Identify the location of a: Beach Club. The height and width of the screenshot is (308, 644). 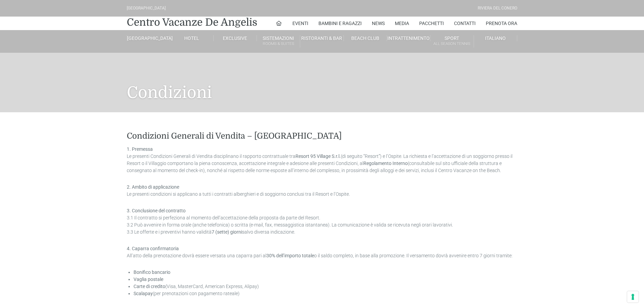
(366, 38).